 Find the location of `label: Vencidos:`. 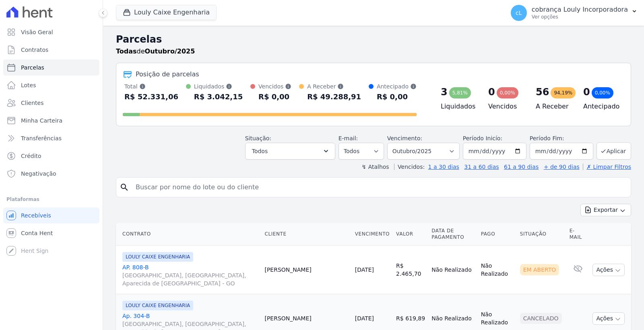

label: Vencidos: is located at coordinates (409, 167).